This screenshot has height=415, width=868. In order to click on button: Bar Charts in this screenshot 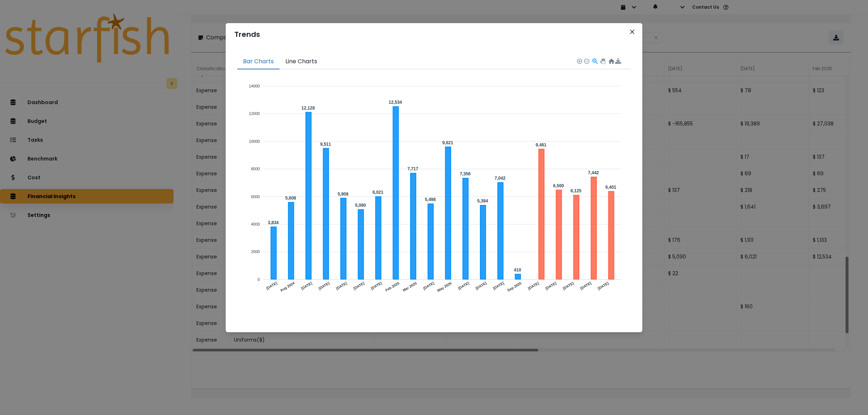, I will do `click(258, 62)`.